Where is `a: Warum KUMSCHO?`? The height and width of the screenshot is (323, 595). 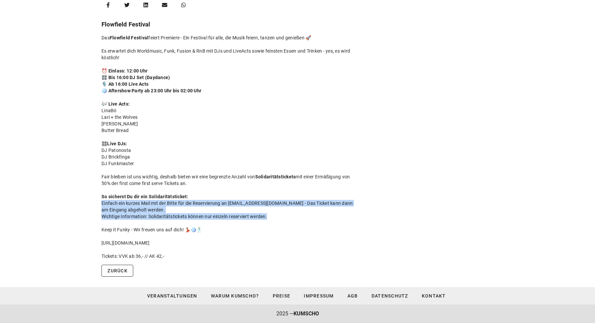
a: Warum KUMSCHO? is located at coordinates (235, 295).